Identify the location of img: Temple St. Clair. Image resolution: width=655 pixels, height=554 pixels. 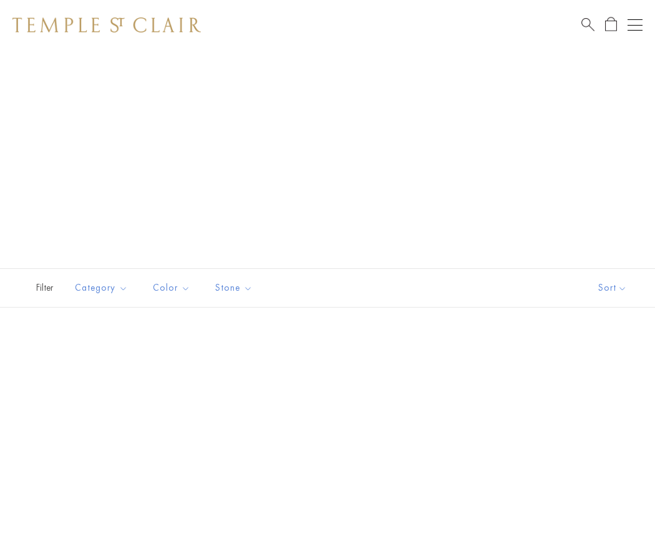
(107, 25).